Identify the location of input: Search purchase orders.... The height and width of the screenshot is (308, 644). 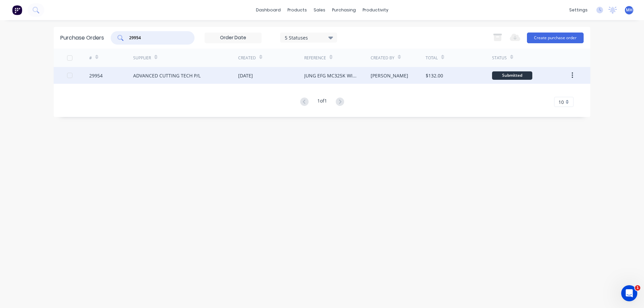
(157, 38).